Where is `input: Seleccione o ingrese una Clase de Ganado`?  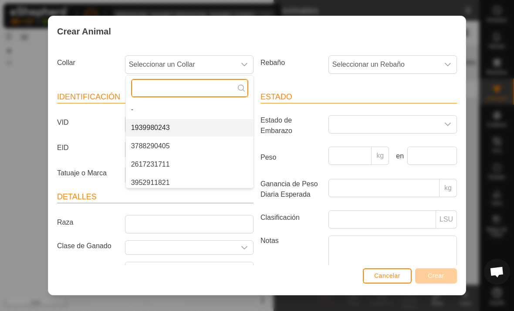 input: Seleccione o ingrese una Clase de Ganado is located at coordinates (181, 247).